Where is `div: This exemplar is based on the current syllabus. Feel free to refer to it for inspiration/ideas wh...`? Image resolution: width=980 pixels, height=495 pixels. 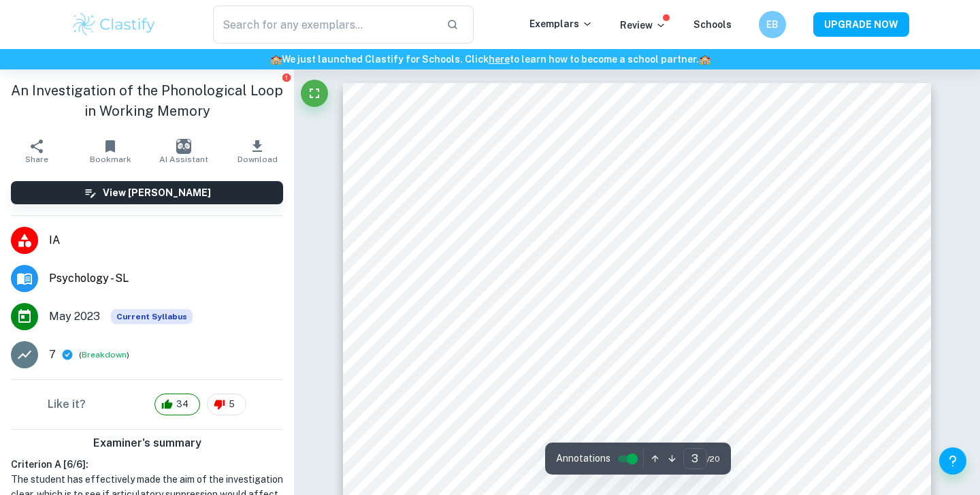
div: This exemplar is based on the current syllabus. Feel free to refer to it for inspiration/ideas wh... is located at coordinates (151, 317).